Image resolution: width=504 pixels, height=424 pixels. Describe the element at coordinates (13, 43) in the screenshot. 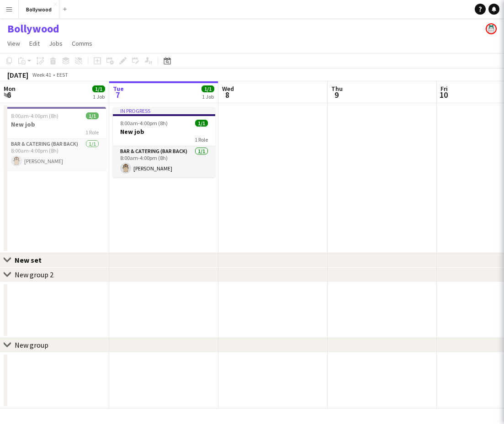

I see `a: View` at that location.